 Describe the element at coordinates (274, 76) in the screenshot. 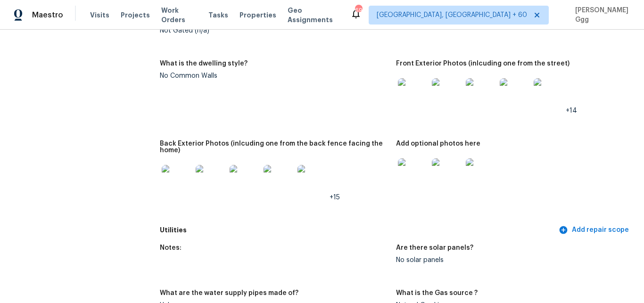

I see `div: No Common Walls` at that location.